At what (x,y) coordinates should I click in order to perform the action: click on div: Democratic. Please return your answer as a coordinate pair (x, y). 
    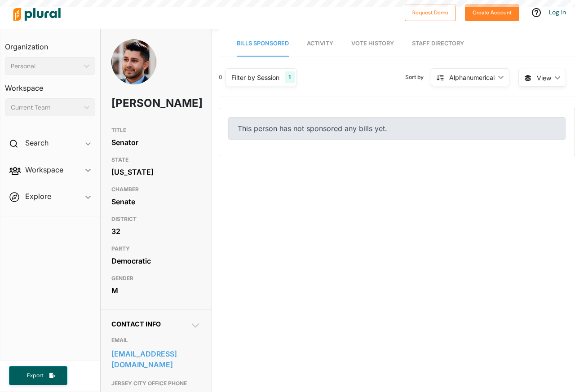
    Looking at the image, I should click on (156, 261).